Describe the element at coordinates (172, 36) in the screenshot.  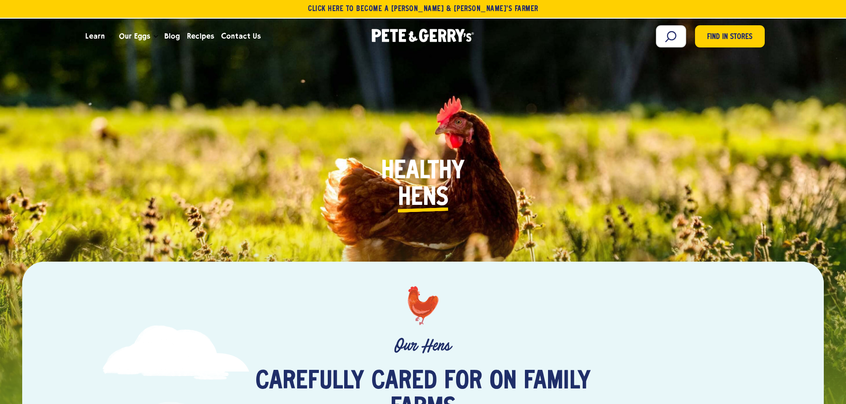
I see `a: Blog` at that location.